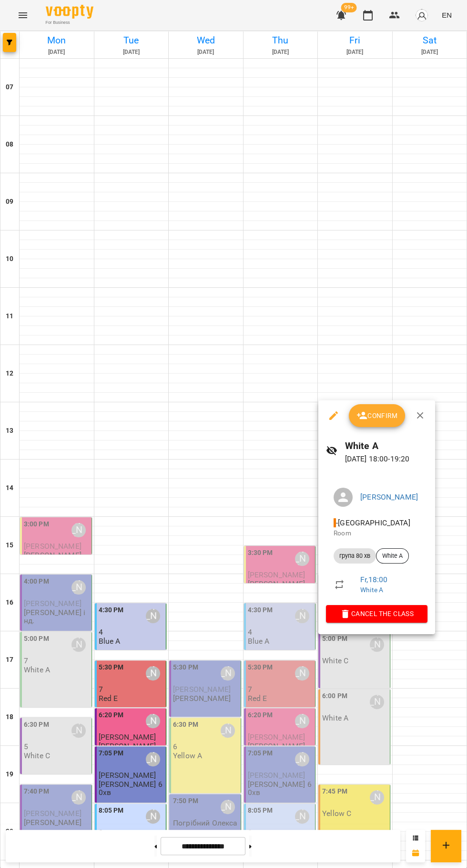  What do you see at coordinates (377, 614) in the screenshot?
I see `span: Cancel the class` at bounding box center [377, 614].